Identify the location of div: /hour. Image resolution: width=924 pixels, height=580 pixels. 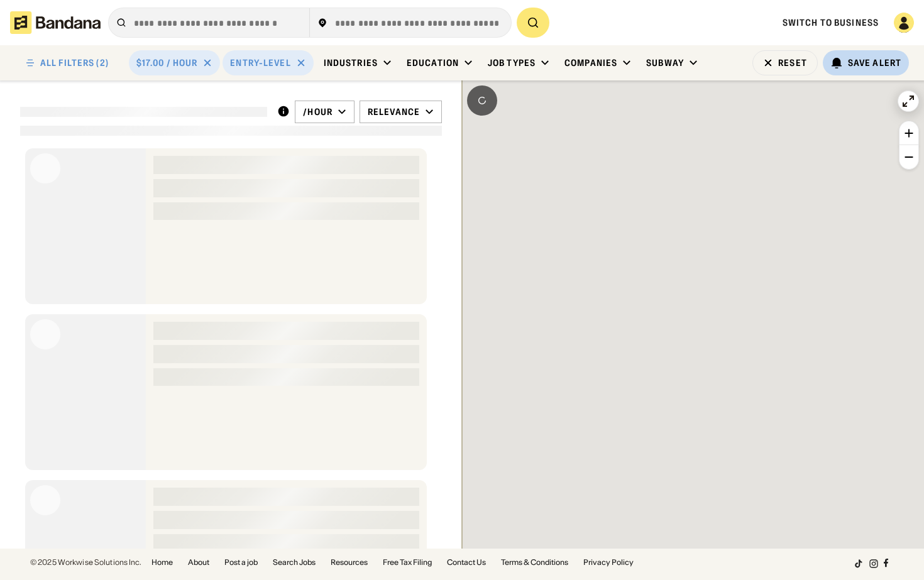
(318, 112).